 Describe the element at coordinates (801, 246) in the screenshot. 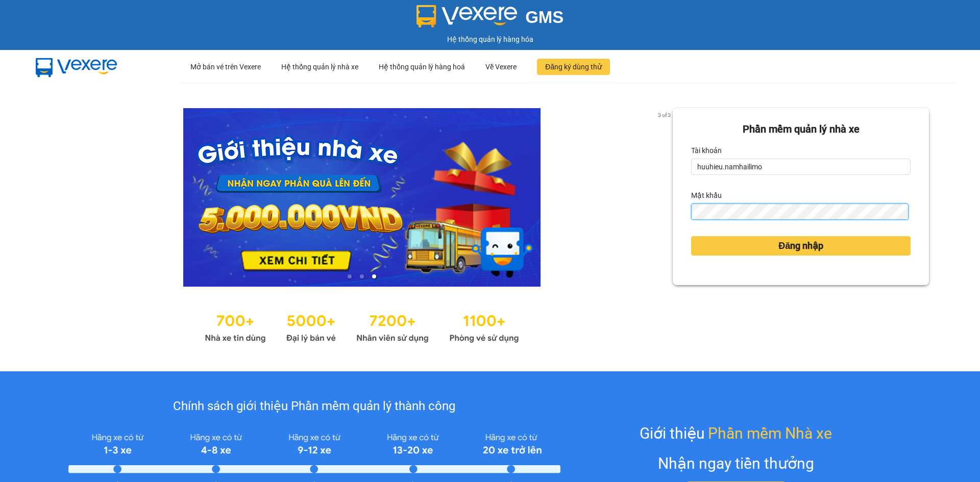

I see `span: Đăng nhập` at that location.